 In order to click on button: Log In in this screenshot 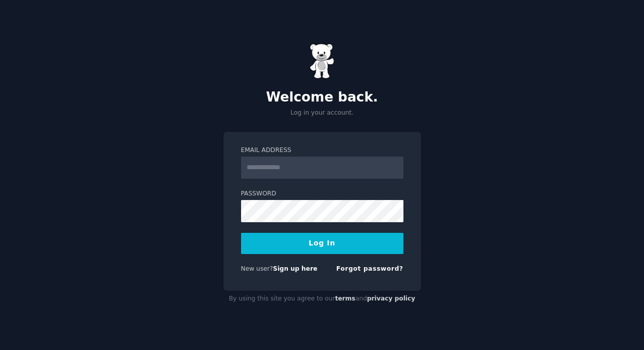, I will do `click(322, 243)`.